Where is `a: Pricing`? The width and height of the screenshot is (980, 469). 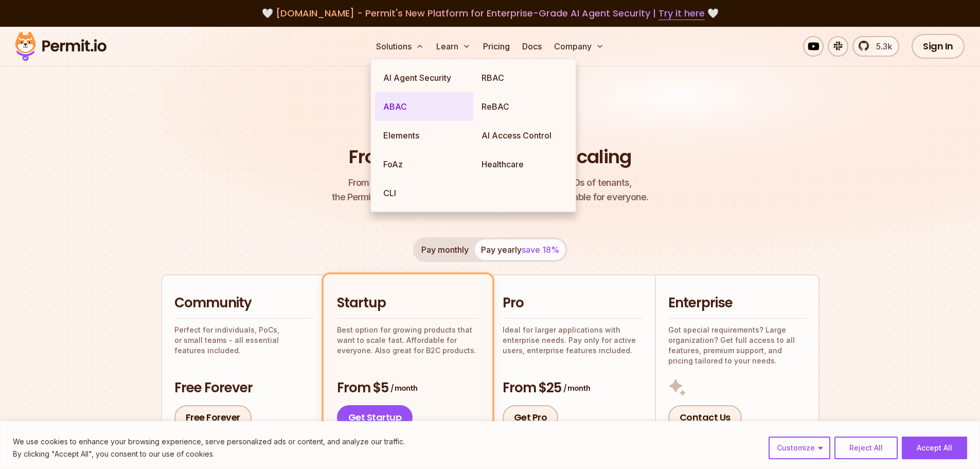
a: Pricing is located at coordinates (496, 46).